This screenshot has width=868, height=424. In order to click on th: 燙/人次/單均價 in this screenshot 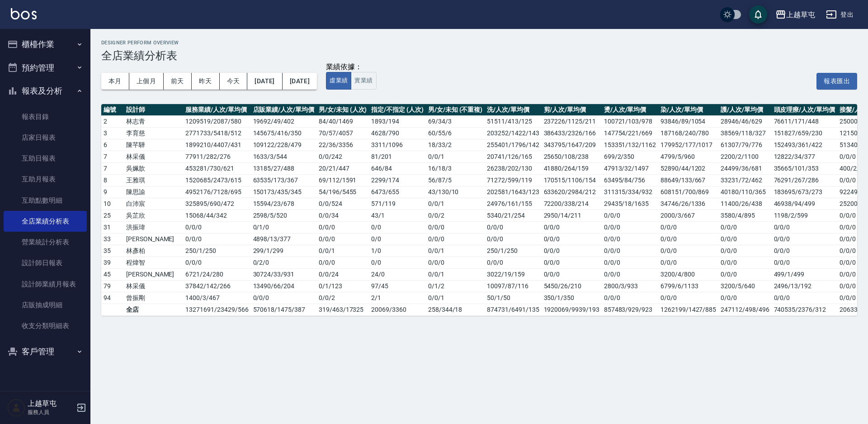, I will do `click(630, 110)`.